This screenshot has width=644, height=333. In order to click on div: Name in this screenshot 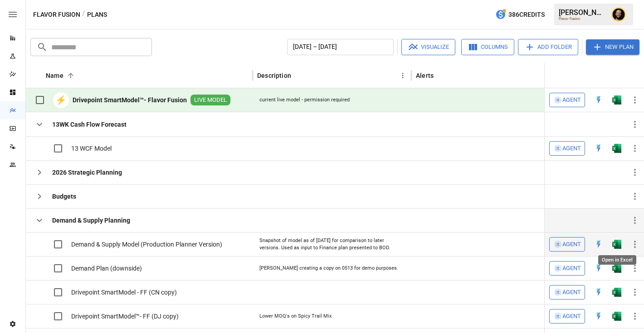, I will do `click(54, 75)`.